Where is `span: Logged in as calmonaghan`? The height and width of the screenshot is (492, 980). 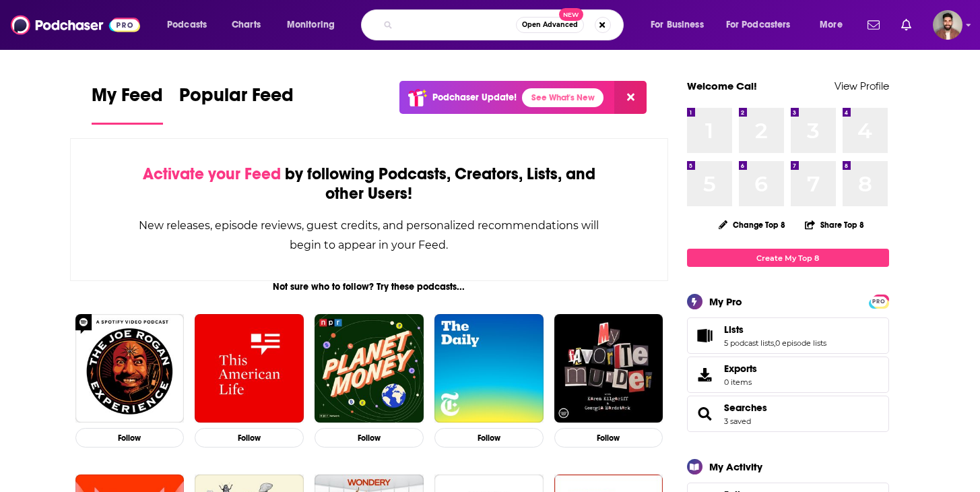
span: Logged in as calmonaghan is located at coordinates (948, 25).